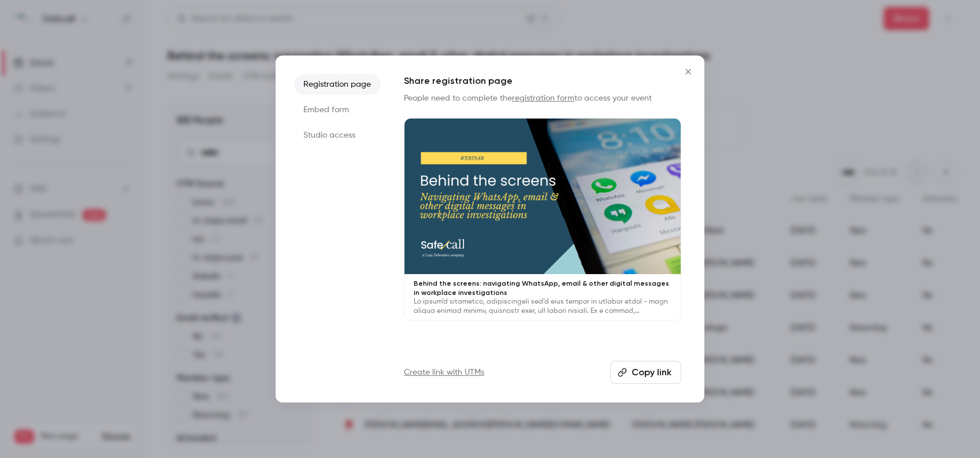 This screenshot has height=458, width=980. Describe the element at coordinates (338, 136) in the screenshot. I see `li: Studio access` at that location.